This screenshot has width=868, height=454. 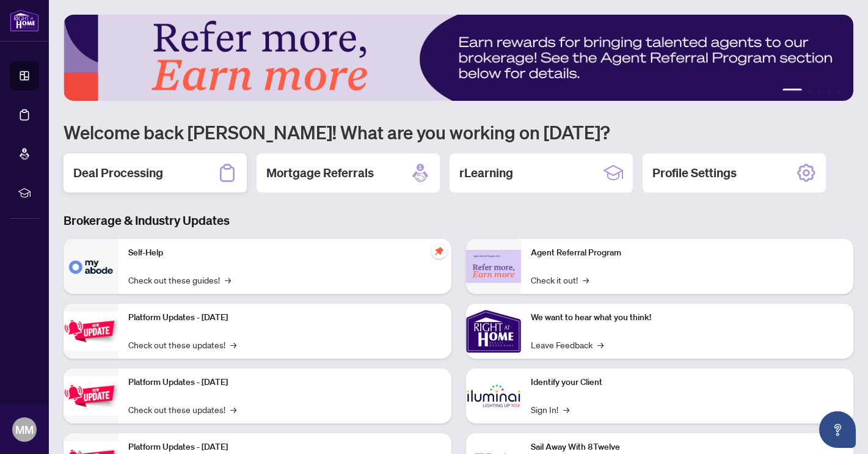 I want to click on h2: Deal Processing, so click(x=118, y=173).